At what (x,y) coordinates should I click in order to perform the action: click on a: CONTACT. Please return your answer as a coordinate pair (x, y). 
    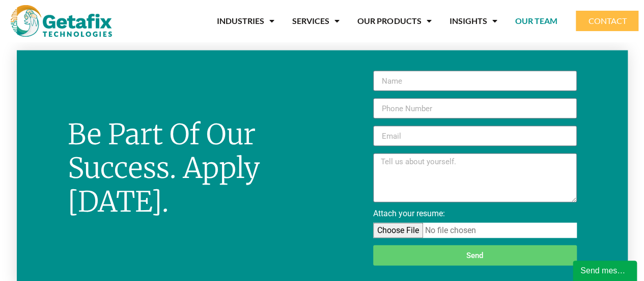
    Looking at the image, I should click on (607, 21).